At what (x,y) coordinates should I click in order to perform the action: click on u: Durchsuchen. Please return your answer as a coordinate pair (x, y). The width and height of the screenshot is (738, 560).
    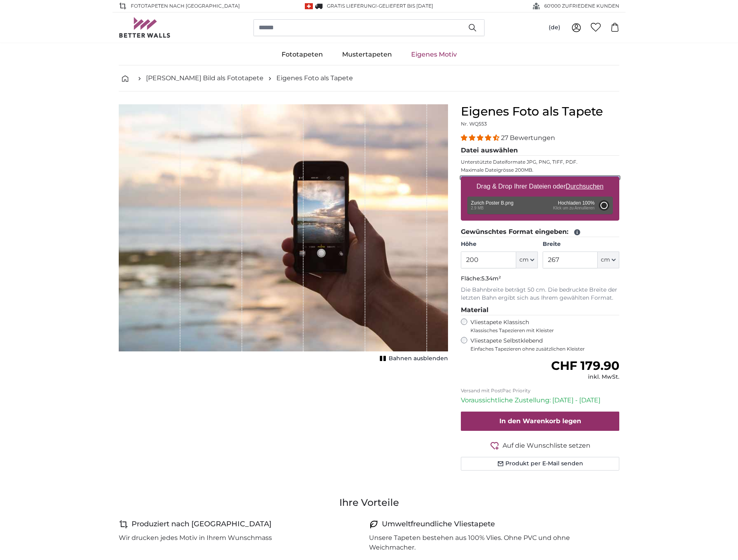
    Looking at the image, I should click on (585, 186).